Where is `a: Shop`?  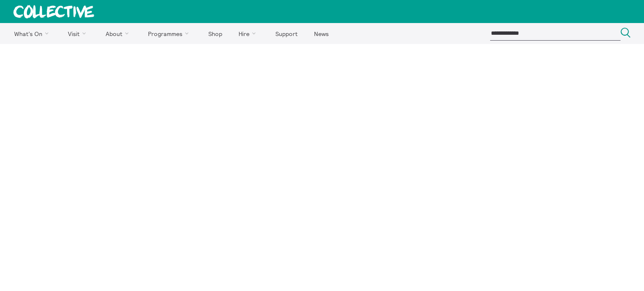 a: Shop is located at coordinates (215, 33).